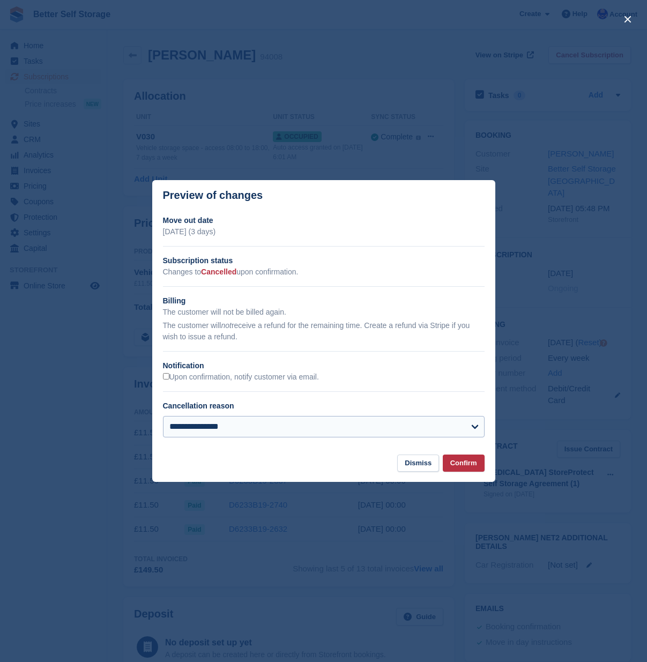  I want to click on label: Upon confirmation, notify customer via email., so click(241, 377).